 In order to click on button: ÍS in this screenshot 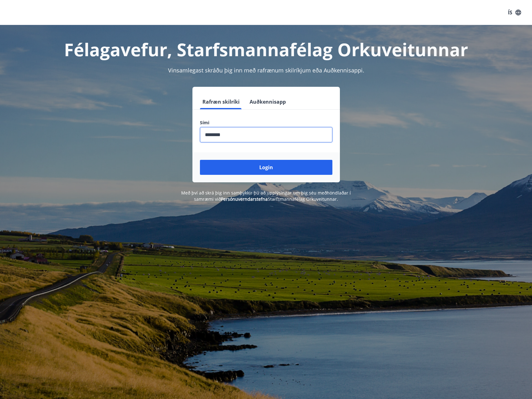, I will do `click(514, 13)`.